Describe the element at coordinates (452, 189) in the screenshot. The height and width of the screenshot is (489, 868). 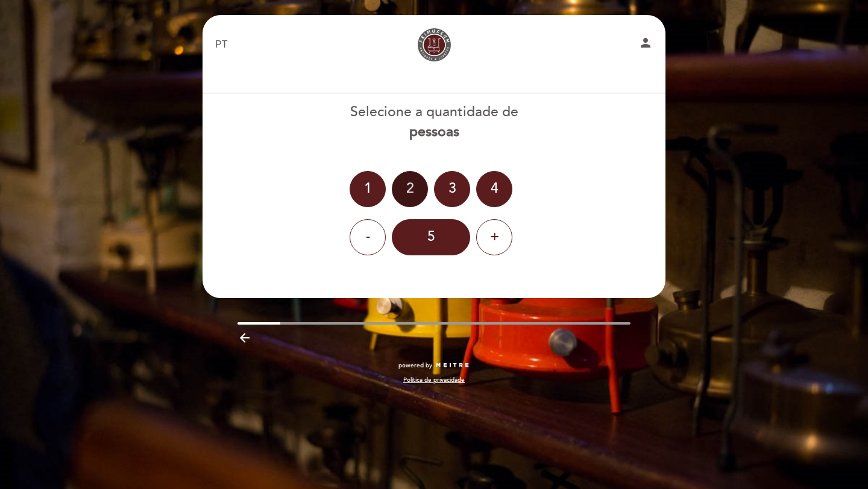
I see `div: 3` at that location.